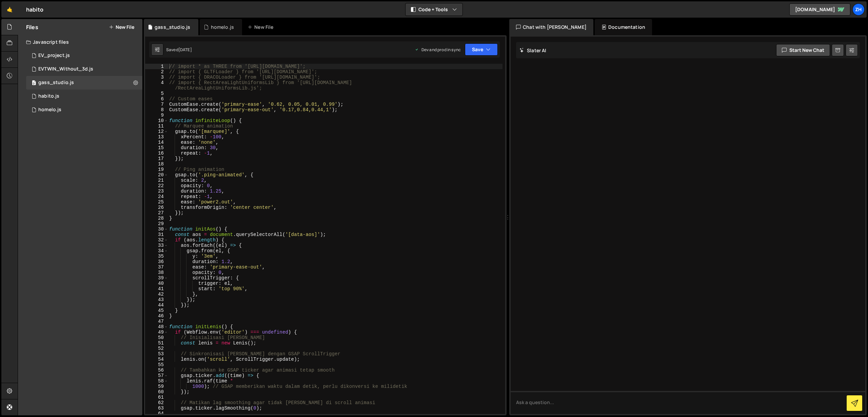  Describe the element at coordinates (157, 186) in the screenshot. I see `div: 22` at that location.